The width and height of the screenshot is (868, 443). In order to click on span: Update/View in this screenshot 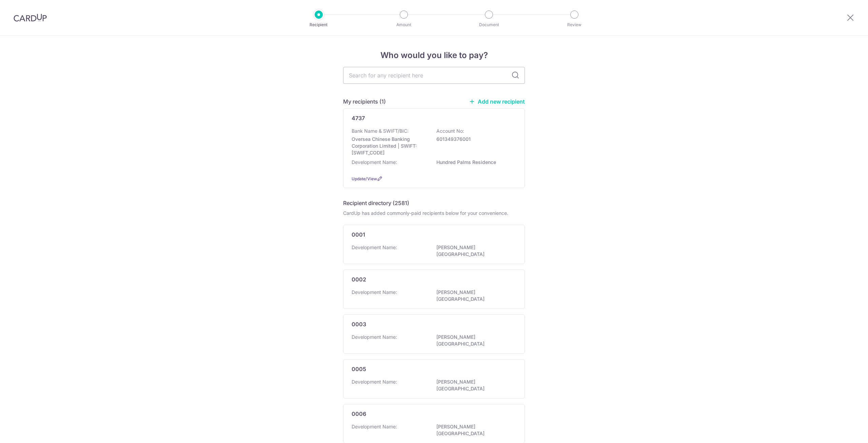, I will do `click(364, 178)`.